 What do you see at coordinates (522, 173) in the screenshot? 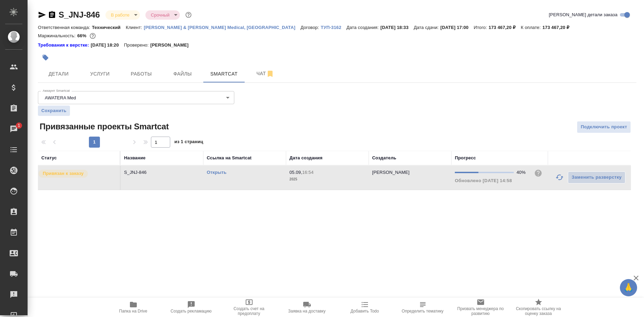
I see `div: 40%` at bounding box center [522, 173].